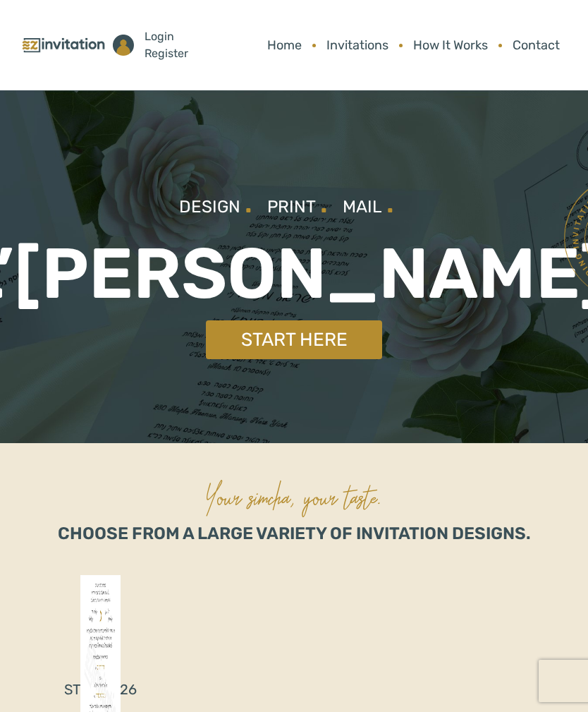 The width and height of the screenshot is (588, 712). Describe the element at coordinates (357, 45) in the screenshot. I see `a: Invitations` at that location.